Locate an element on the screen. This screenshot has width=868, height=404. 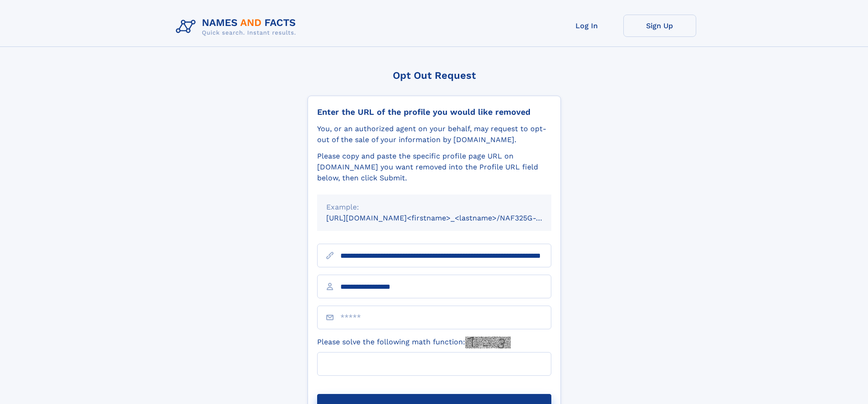
div: Enter the URL of the profile you would like removed is located at coordinates (434, 112).